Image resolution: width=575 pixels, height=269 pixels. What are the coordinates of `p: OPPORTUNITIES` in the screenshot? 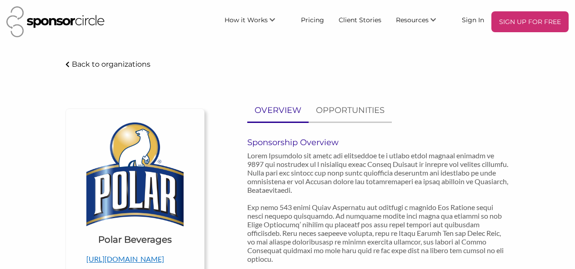 It's located at (350, 110).